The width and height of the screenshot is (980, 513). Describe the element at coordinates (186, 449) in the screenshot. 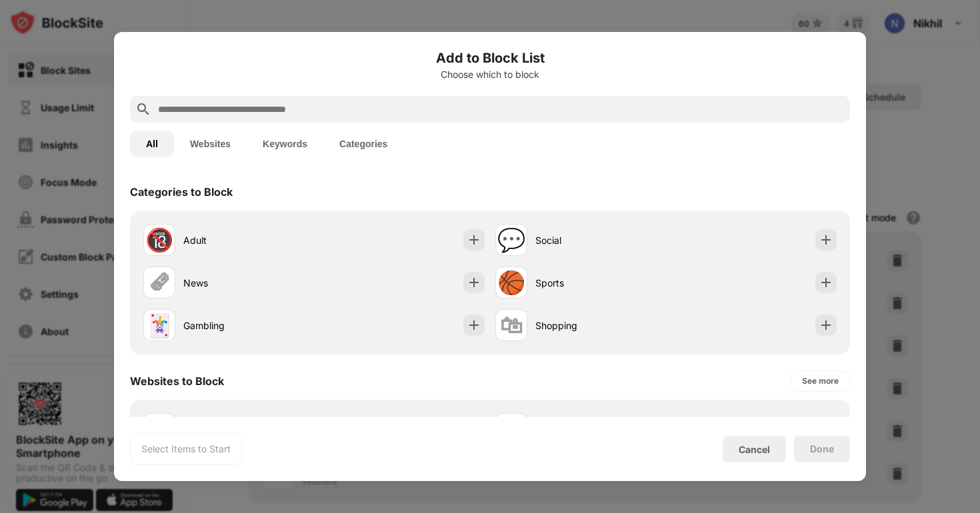

I see `div: Select Items to Start` at that location.